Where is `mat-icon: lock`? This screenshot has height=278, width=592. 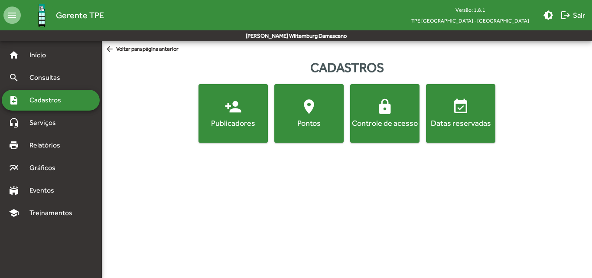
mat-icon: lock is located at coordinates (385, 107).